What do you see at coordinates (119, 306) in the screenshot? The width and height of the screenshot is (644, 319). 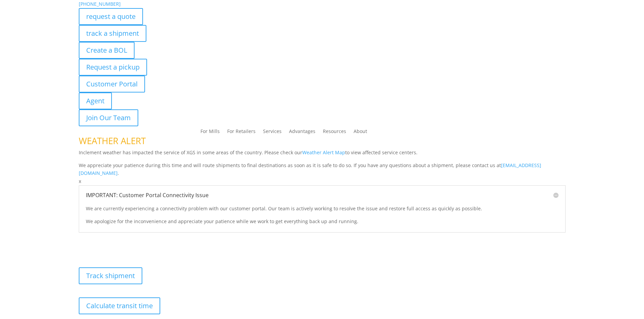 I see `a: Calculate transit time` at bounding box center [119, 306].